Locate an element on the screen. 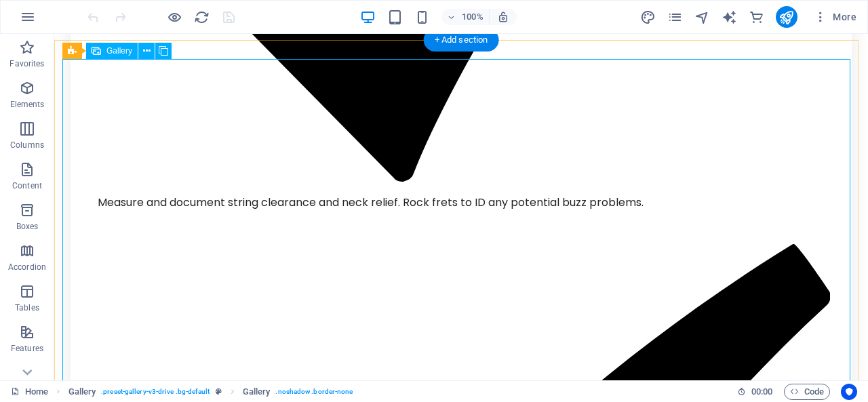 Image resolution: width=868 pixels, height=402 pixels. i: AI Writer is located at coordinates (729, 17).